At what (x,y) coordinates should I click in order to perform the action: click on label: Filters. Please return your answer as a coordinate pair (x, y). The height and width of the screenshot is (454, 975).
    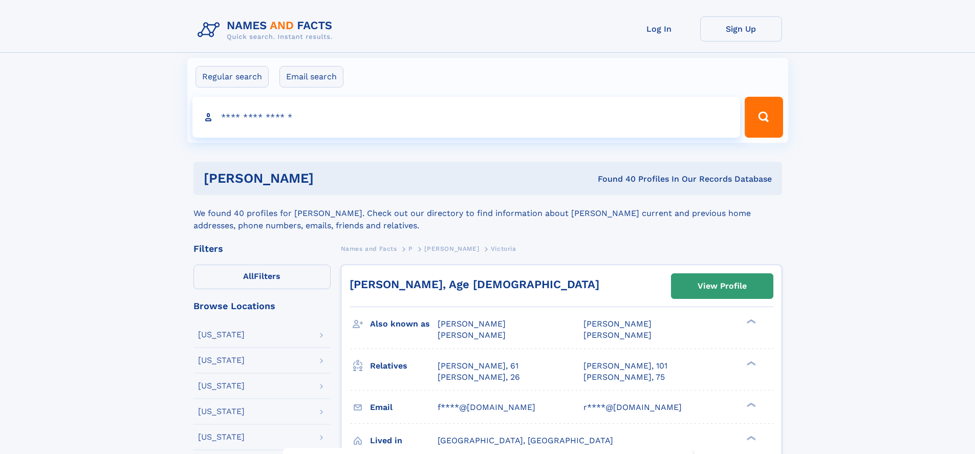
    Looking at the image, I should click on (262, 277).